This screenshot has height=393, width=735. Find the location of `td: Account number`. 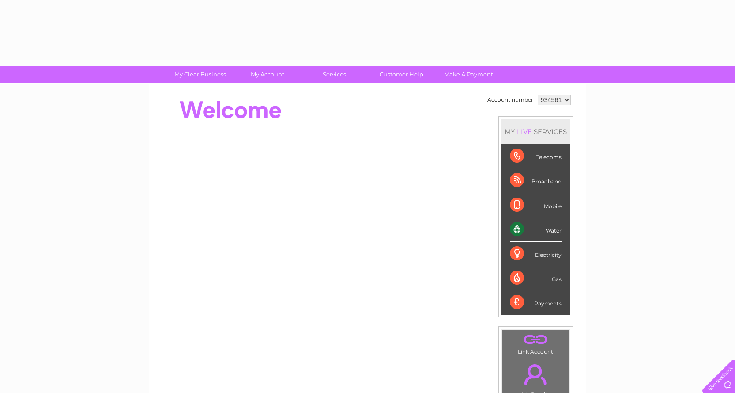

td: Account number is located at coordinates (511, 100).